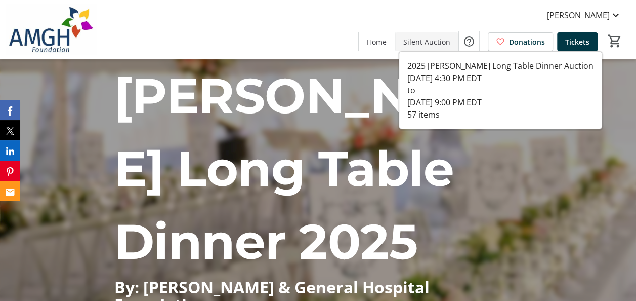  I want to click on button: Cart, so click(615, 41).